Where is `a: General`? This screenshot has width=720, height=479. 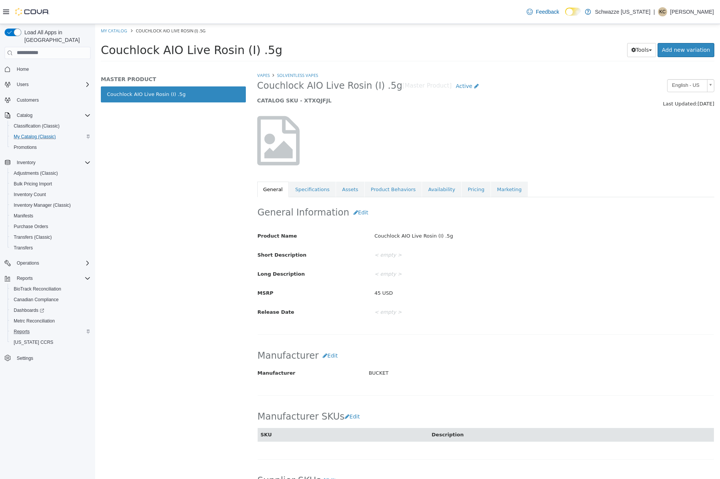
a: General is located at coordinates (178, 166).